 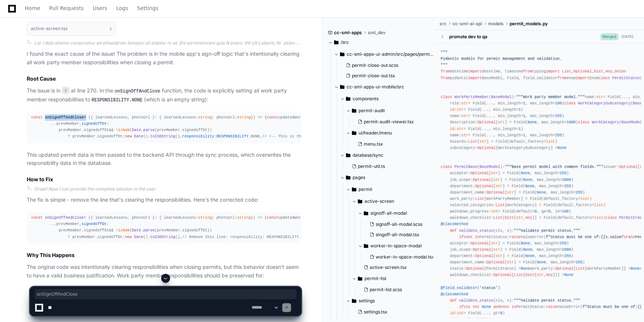 I want to click on div: Great! Now I can provide the complete solution to the user., so click(x=167, y=189).